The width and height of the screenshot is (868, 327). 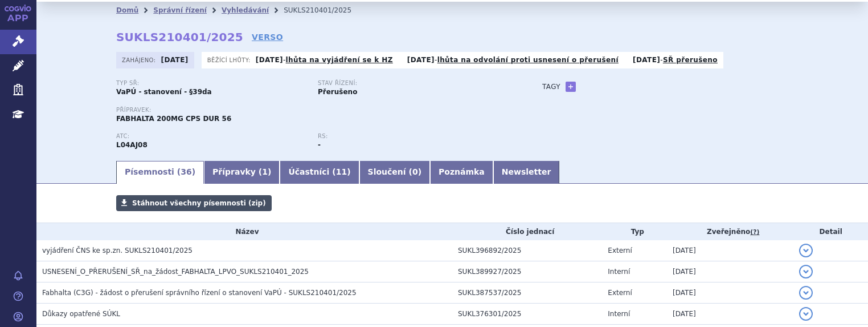 I want to click on span: 36, so click(x=186, y=172).